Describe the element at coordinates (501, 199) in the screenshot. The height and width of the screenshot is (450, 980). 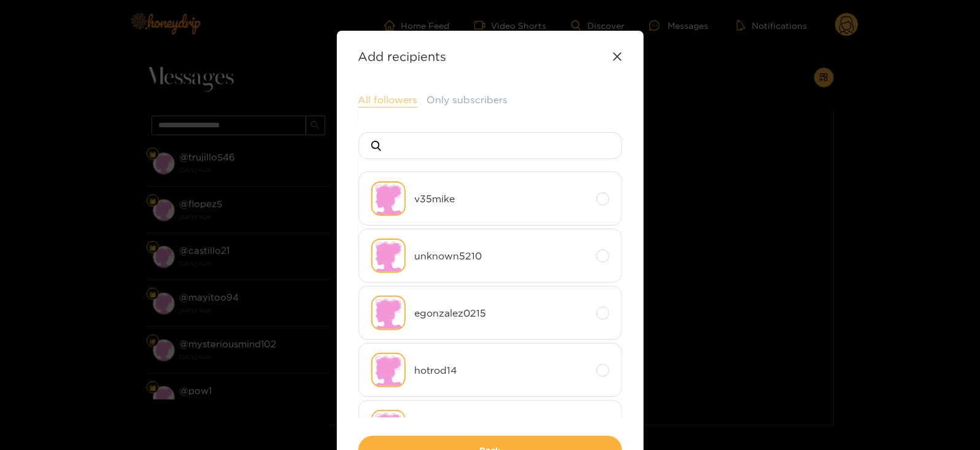
I see `span: v35mike` at that location.